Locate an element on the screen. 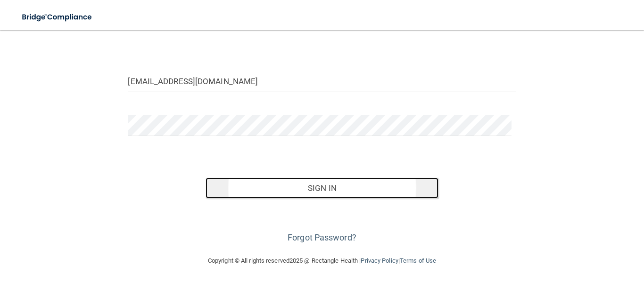 The height and width of the screenshot is (283, 644). div: Copyright © All rights reserved 2025 @ Rectangle Health | | is located at coordinates (322, 261).